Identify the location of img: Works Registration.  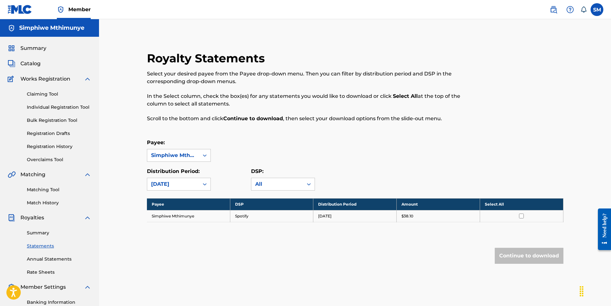
(12, 79).